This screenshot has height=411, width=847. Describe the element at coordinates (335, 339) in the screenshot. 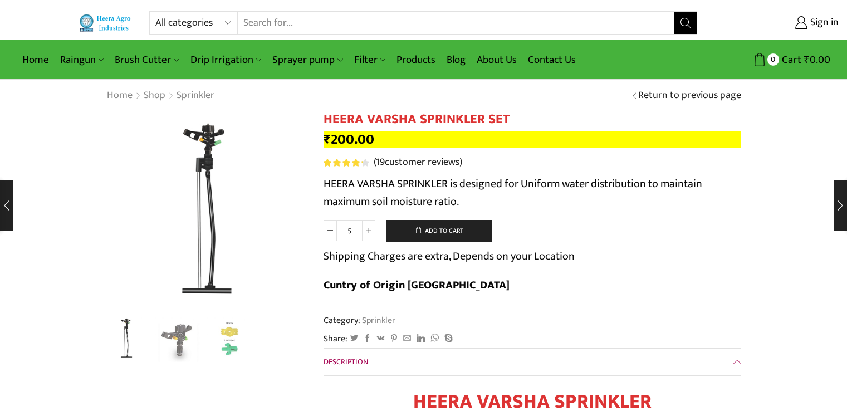

I see `span: Share:` at that location.